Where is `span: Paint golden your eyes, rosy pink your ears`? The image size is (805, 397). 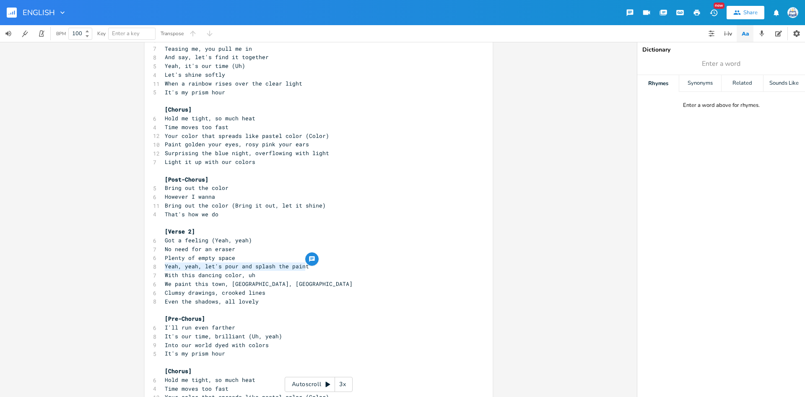
span: Paint golden your eyes, rosy pink your ears is located at coordinates (237, 144).